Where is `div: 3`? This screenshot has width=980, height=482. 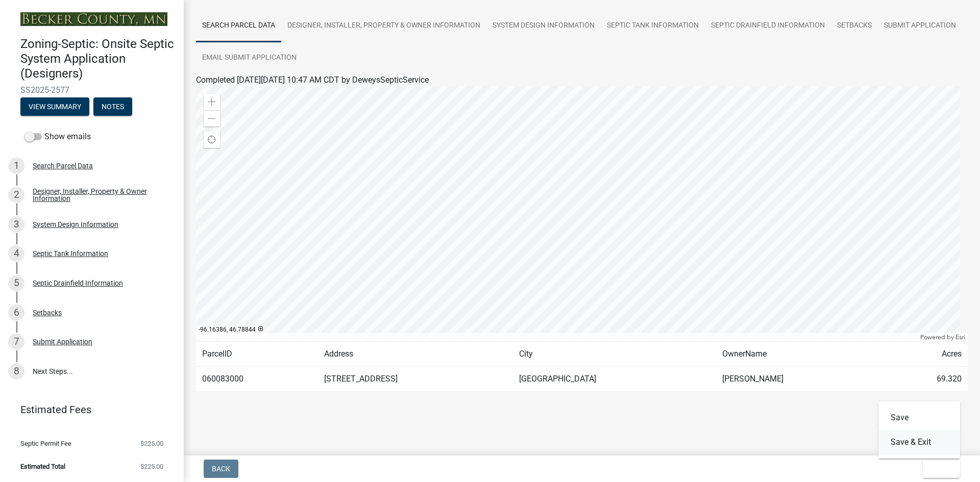 div: 3 is located at coordinates (17, 224).